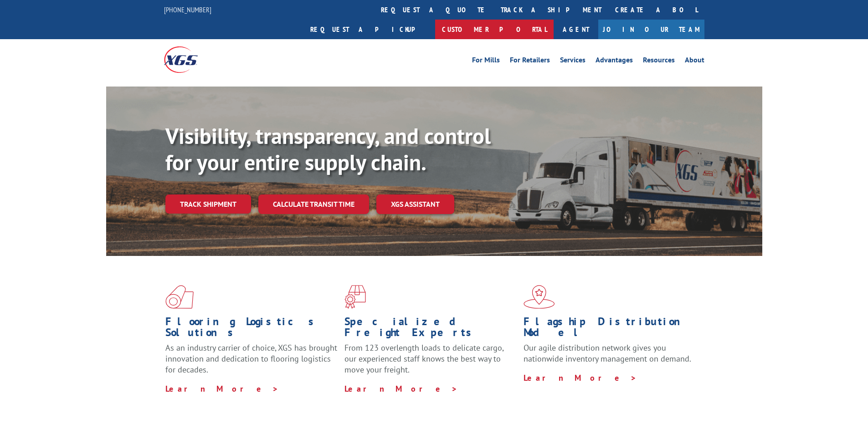  Describe the element at coordinates (369, 29) in the screenshot. I see `a: Request a pickup` at that location.